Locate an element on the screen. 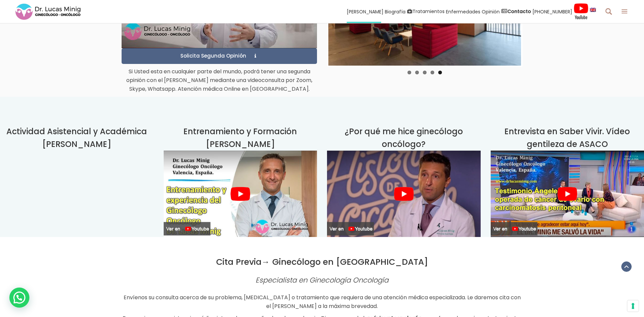  img: language english is located at coordinates (593, 10).